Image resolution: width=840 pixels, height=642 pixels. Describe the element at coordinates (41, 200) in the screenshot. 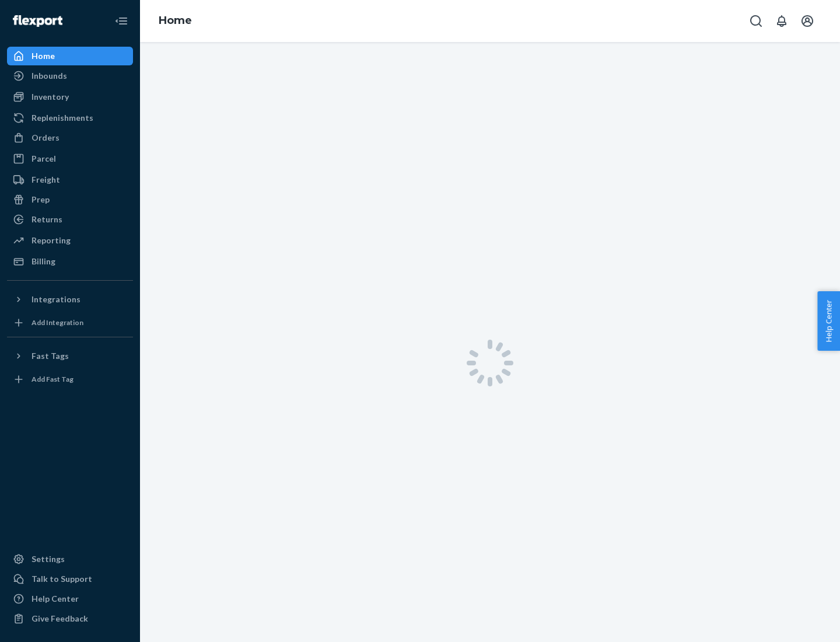

I see `div: Prep` at that location.